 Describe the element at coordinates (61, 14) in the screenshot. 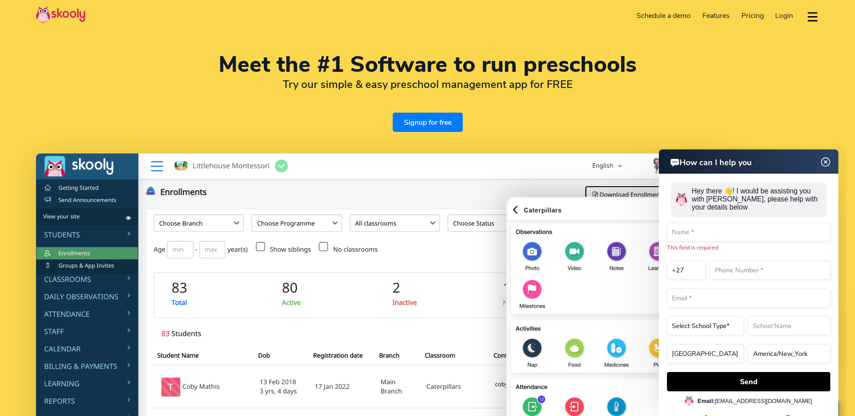

I see `img: Skooly` at that location.